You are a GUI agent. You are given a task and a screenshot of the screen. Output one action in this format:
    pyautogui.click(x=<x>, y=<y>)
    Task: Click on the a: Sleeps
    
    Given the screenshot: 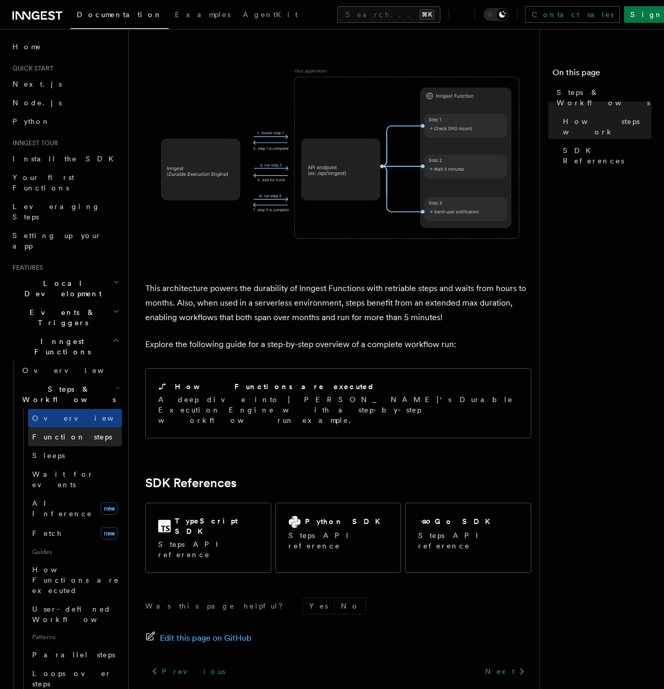 What is the action you would take?
    pyautogui.click(x=75, y=455)
    